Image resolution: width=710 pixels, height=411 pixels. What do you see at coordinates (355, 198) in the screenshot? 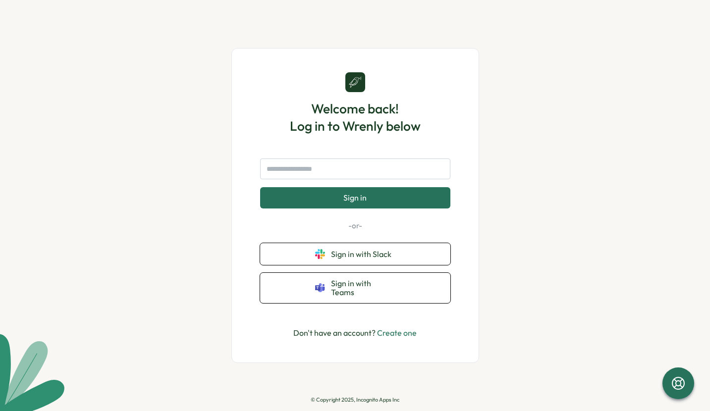
I see `span: Sign in` at bounding box center [355, 198].